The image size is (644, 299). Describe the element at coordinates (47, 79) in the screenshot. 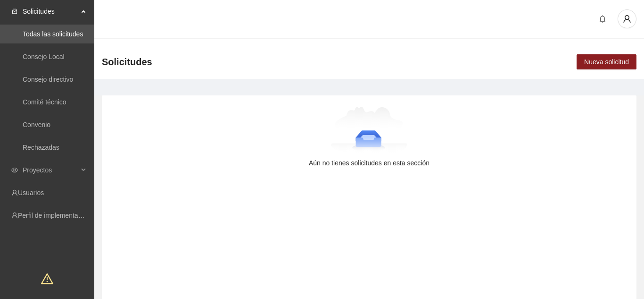

I see `a: Consejo directivo` at that location.